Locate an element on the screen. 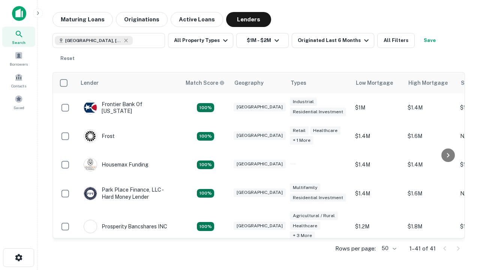  div: Retail is located at coordinates (299, 131).